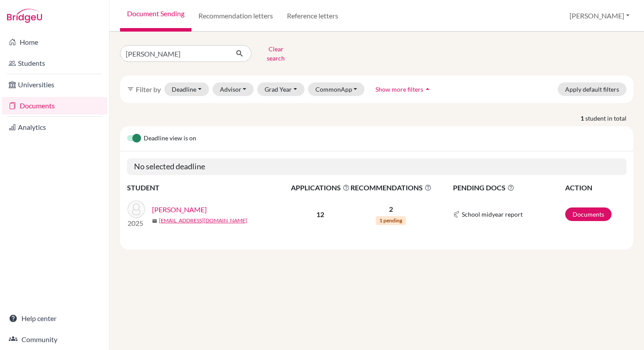  I want to click on th: STUDENT, so click(209, 187).